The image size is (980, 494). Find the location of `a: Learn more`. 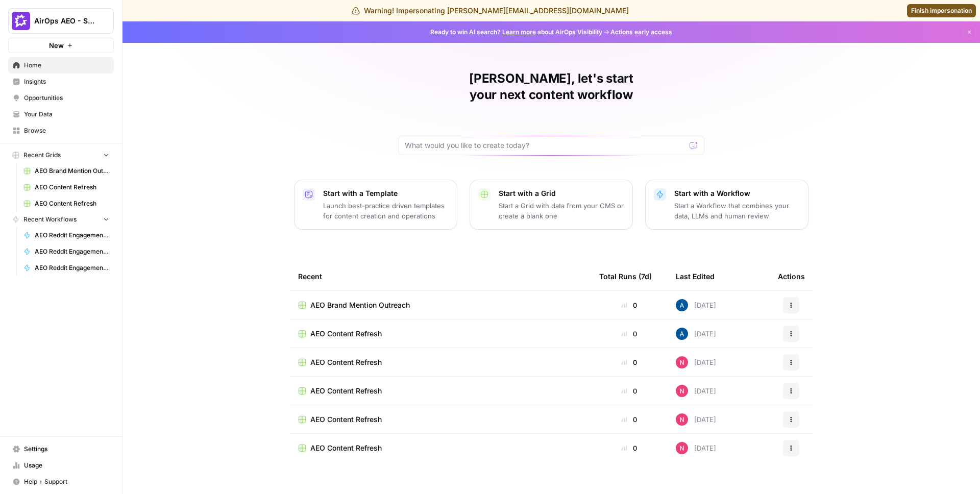

a: Learn more is located at coordinates (519, 32).